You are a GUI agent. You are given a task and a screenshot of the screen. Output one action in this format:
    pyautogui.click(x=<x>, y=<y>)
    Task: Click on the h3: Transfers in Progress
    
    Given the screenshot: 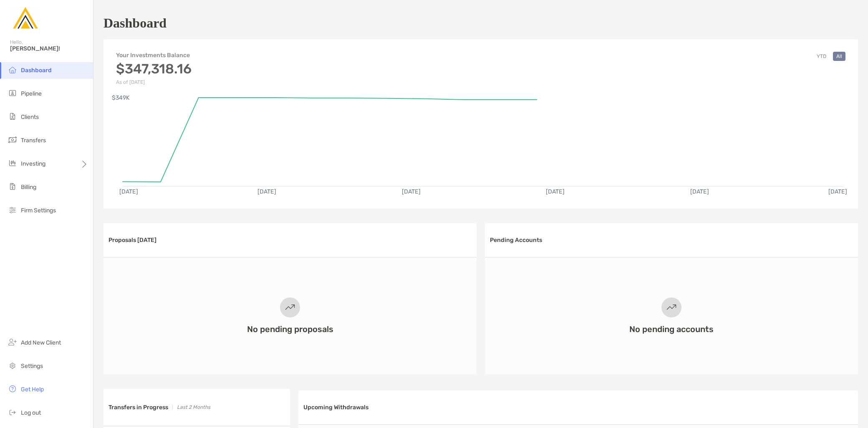 What is the action you would take?
    pyautogui.click(x=139, y=407)
    